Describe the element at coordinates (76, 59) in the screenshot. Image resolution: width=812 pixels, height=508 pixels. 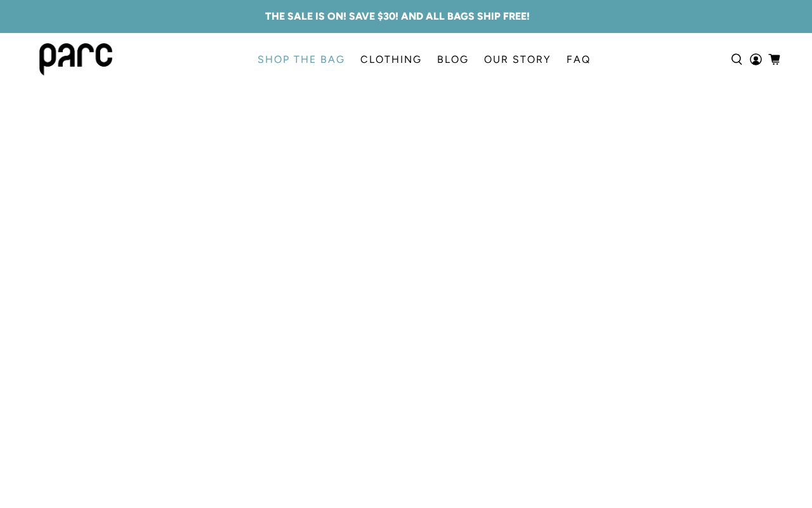
I see `a: parc bag logo` at that location.